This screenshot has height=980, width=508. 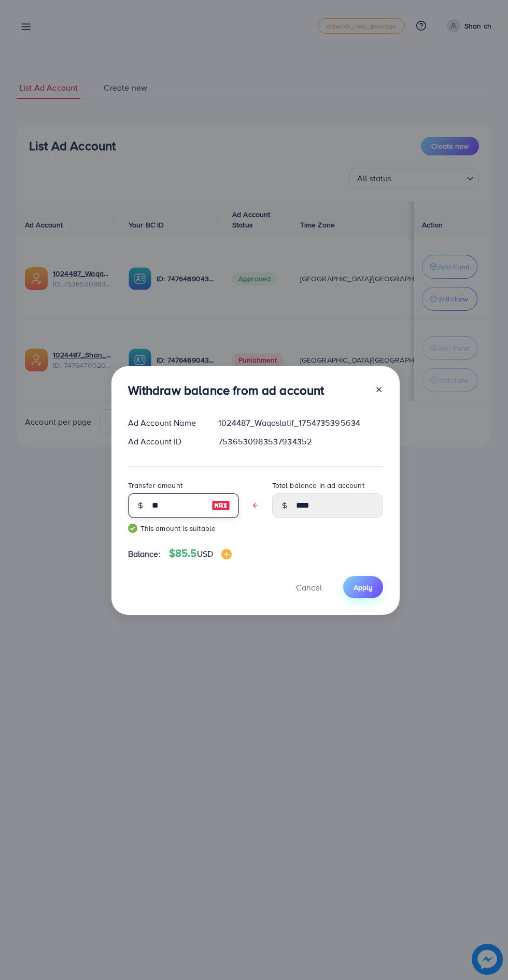 I want to click on span: Apply, so click(x=363, y=588).